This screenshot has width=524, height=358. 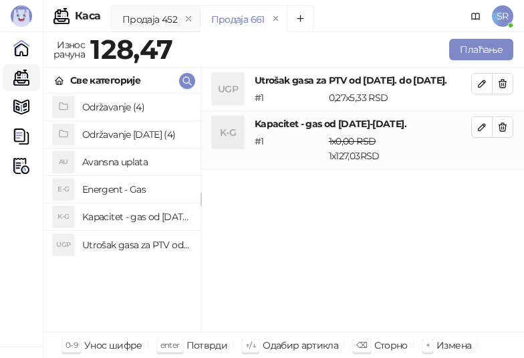 What do you see at coordinates (391, 345) in the screenshot?
I see `div: Сторно` at bounding box center [391, 345].